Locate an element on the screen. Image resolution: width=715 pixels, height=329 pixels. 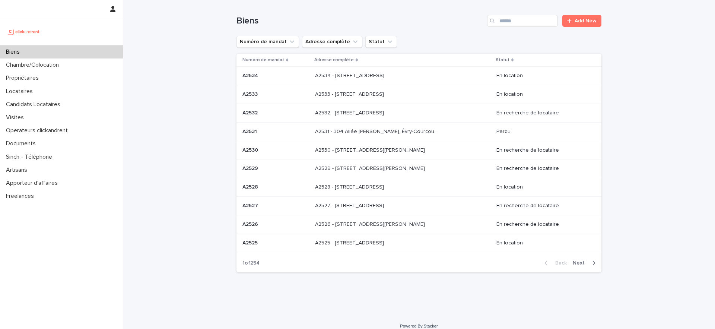
p: A2533 is located at coordinates (251, 93).